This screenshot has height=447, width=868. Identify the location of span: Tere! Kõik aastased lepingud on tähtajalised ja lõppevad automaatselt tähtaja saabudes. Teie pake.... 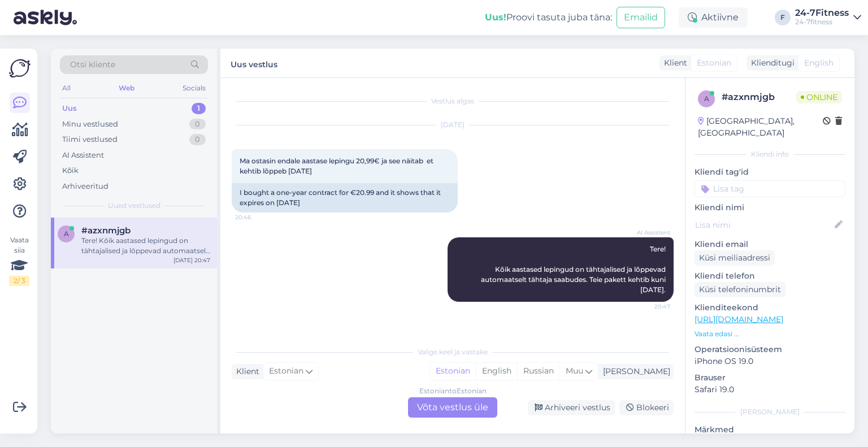
(575, 269).